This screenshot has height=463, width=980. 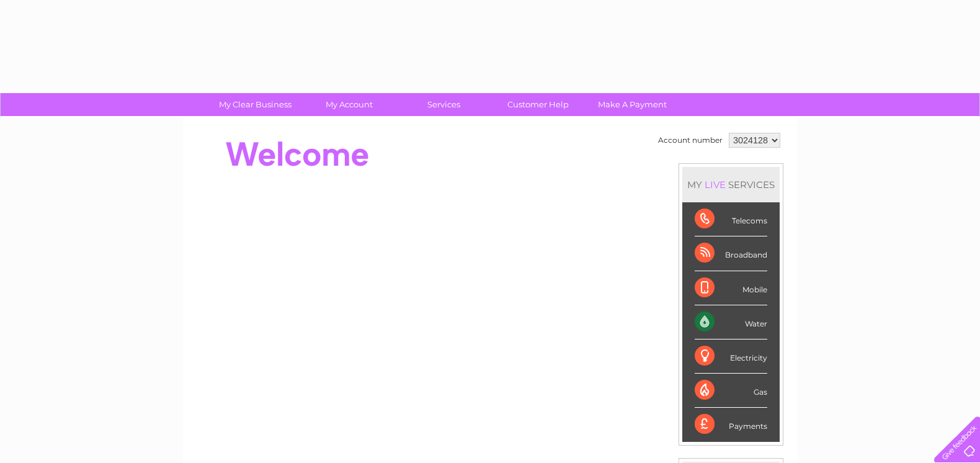 I want to click on a: Services, so click(x=444, y=104).